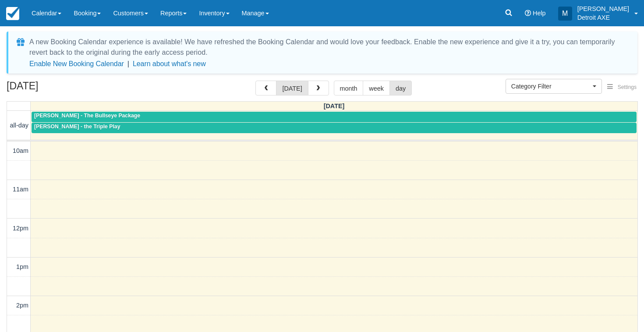  Describe the element at coordinates (539, 13) in the screenshot. I see `span: Help` at that location.